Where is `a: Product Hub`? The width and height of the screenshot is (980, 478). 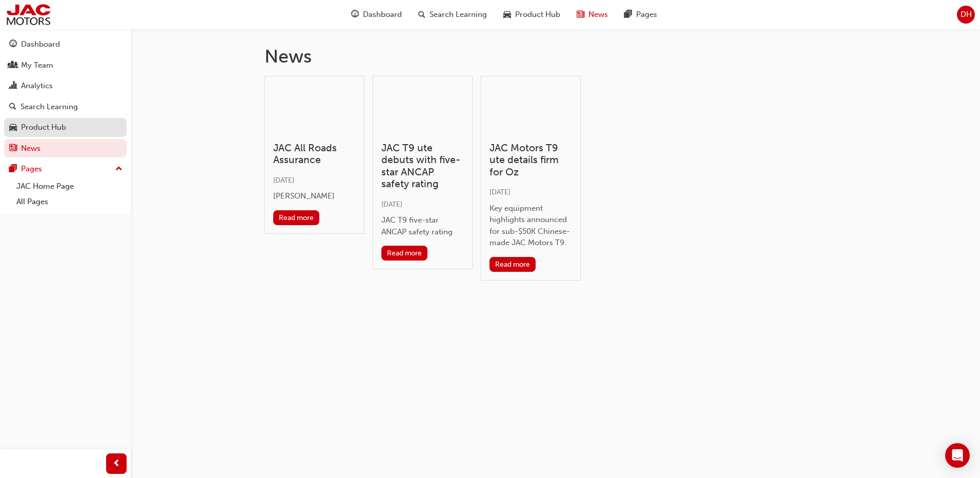 a: Product Hub is located at coordinates (66, 127).